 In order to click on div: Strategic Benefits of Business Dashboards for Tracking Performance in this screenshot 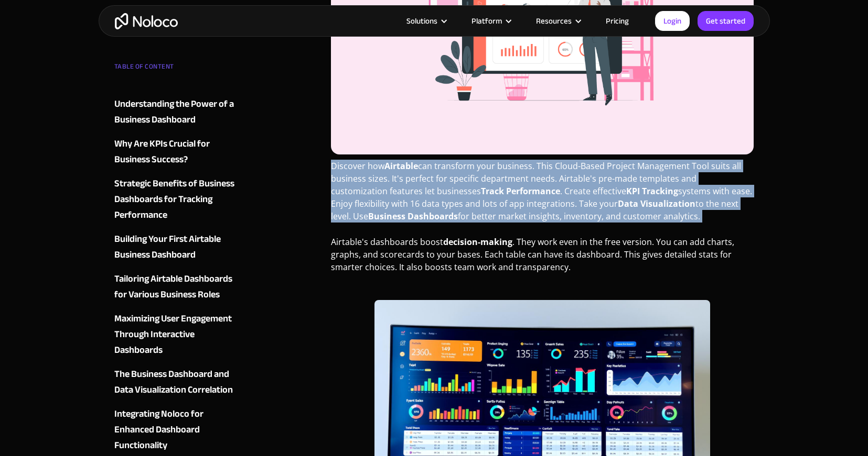, I will do `click(178, 200)`.